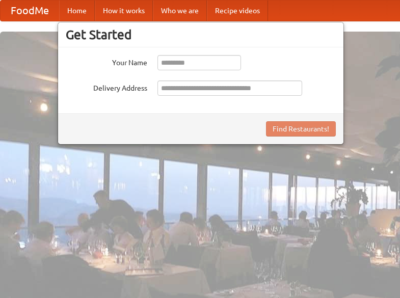  I want to click on a: Who we are, so click(180, 11).